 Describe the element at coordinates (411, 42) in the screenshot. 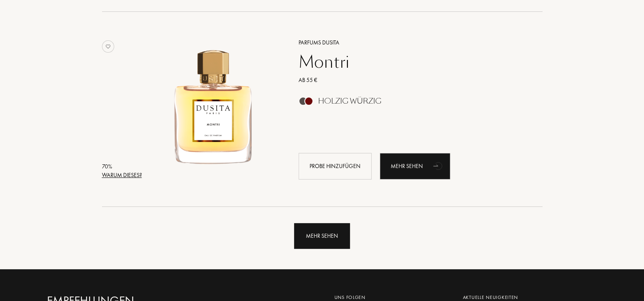

I see `a: Parfums Dusita` at that location.